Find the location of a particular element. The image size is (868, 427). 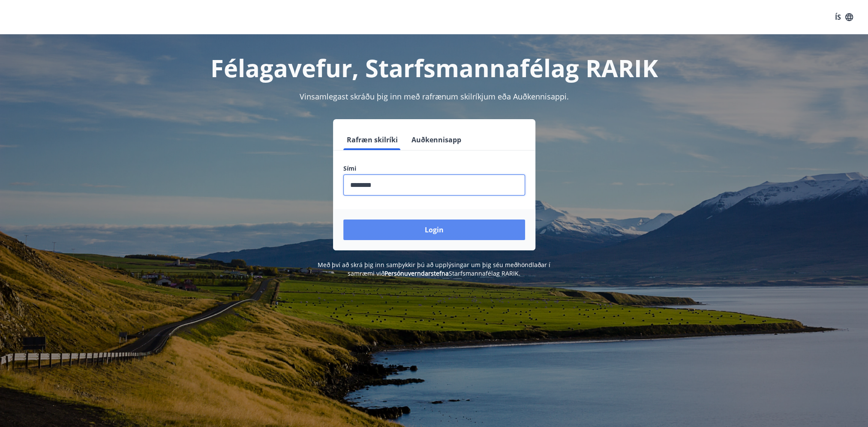

span: Með því að skrá þig inn samþykkir þú að upplýsingar um þig séu meðhöndlaðar í samræmi við Starfsm... is located at coordinates (434, 269).